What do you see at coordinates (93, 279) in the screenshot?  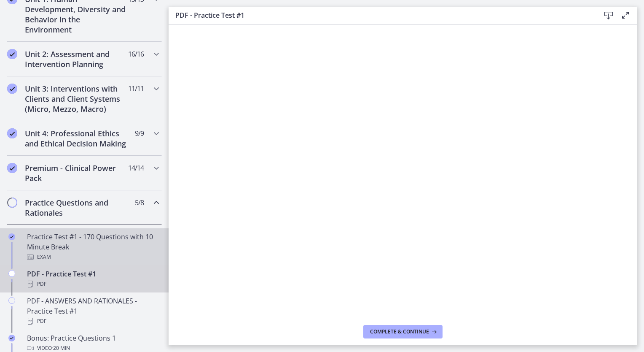 I see `div: PDF - Practice Test #1` at bounding box center [93, 279].